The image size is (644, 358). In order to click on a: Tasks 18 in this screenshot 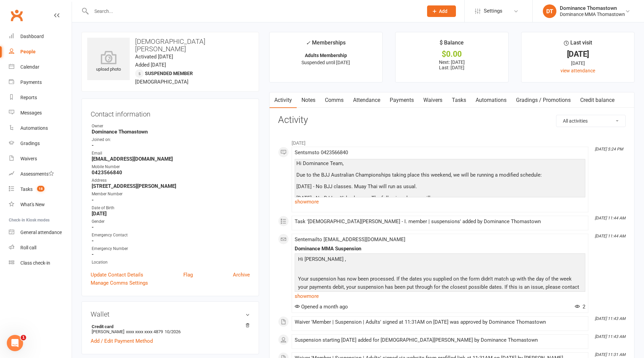, I will do `click(40, 189)`.